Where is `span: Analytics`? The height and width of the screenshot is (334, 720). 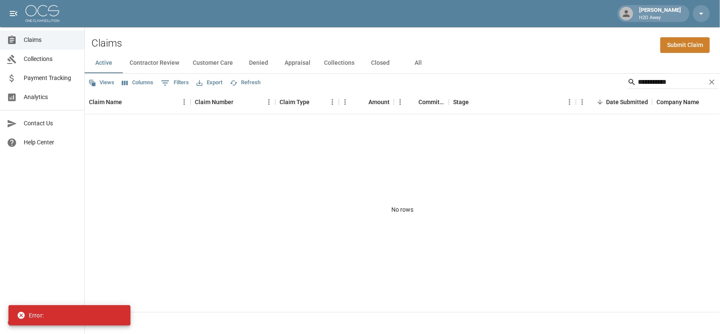
span: Analytics is located at coordinates (50, 97).